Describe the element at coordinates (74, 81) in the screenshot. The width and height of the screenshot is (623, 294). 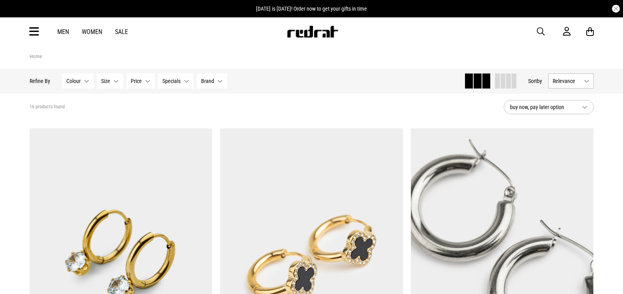
I see `span: Colour` at that location.